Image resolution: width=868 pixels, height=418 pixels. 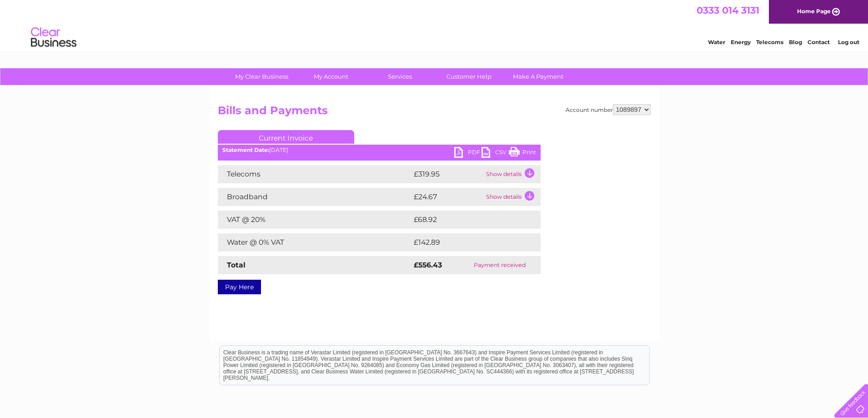 I want to click on td: Water @ 0% VAT, so click(x=315, y=243).